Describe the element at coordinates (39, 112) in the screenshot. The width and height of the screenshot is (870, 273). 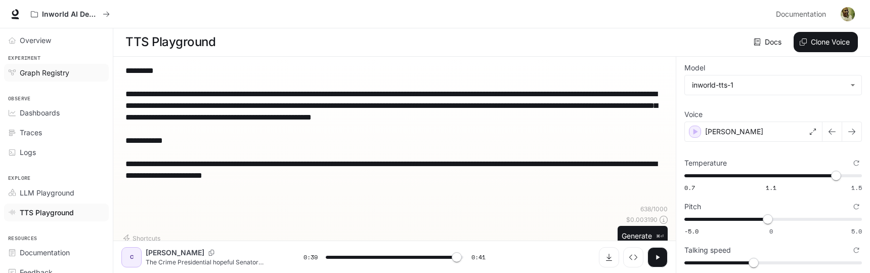
I see `span: Dashboards` at that location.